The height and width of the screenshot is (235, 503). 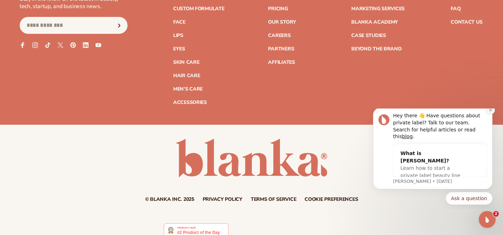 What do you see at coordinates (70, 90) in the screenshot?
I see `div: Quick reply options` at bounding box center [70, 90].